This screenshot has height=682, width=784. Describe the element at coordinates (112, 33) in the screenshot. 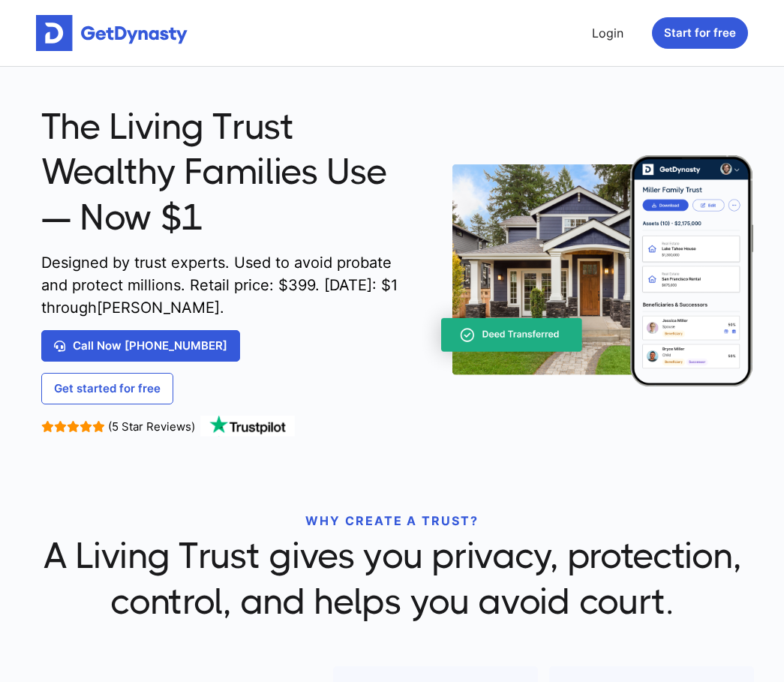

I see `img: Get started for free with Dynasty Trust Company` at that location.